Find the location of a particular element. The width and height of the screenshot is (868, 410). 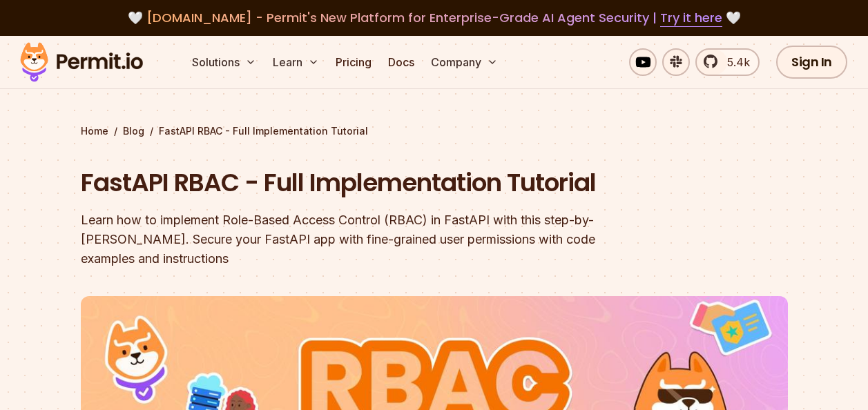

a: 5.4k is located at coordinates (727, 62).